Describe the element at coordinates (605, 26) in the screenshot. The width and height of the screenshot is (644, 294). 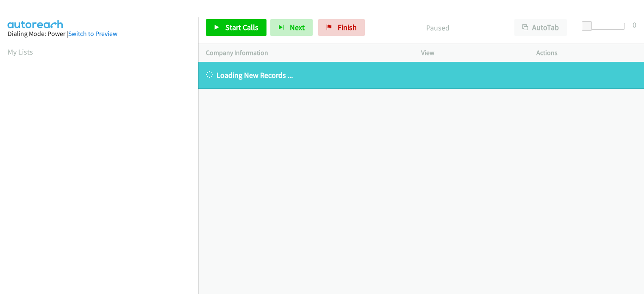
I see `div: Delay between calls (in seconds)` at that location.